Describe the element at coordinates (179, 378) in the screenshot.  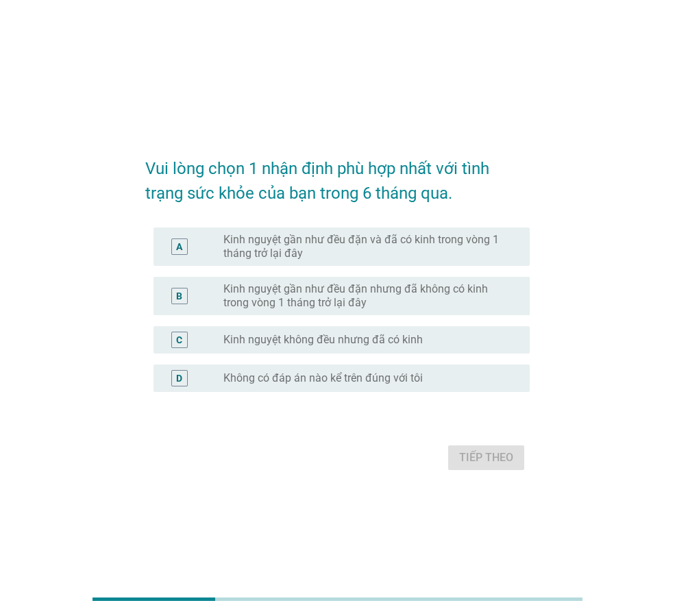
I see `div: D` at that location.